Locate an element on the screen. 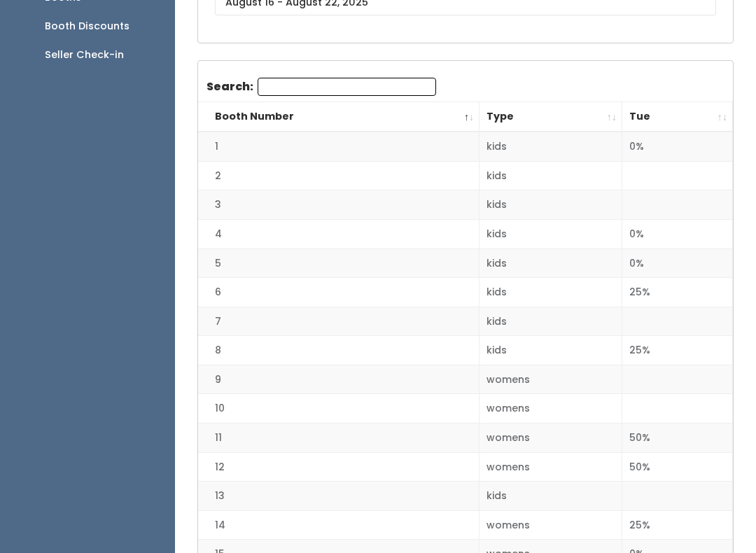 The height and width of the screenshot is (553, 756). td: 3 is located at coordinates (339, 206).